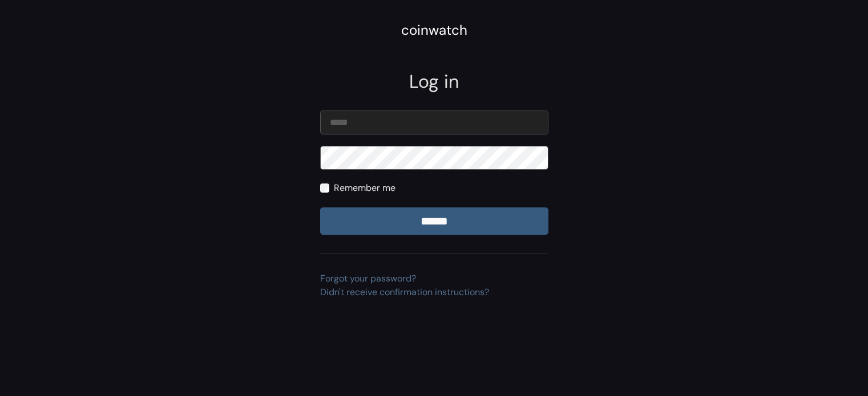 This screenshot has height=396, width=868. I want to click on a: coinwatch, so click(434, 31).